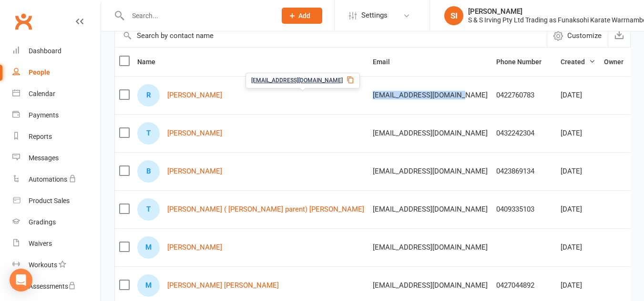 The image size is (644, 301). Describe the element at coordinates (584, 36) in the screenshot. I see `span: Customize` at that location.